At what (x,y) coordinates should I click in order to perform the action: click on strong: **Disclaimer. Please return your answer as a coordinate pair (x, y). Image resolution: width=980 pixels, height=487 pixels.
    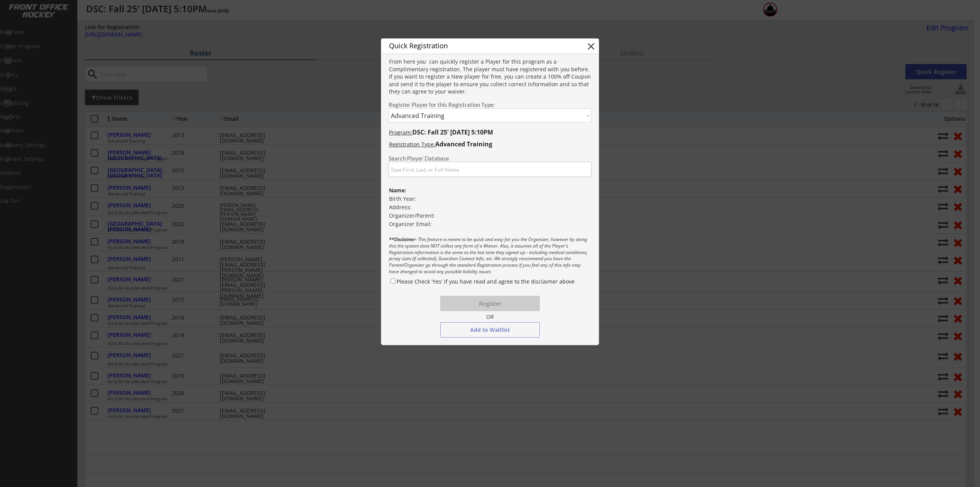
    Looking at the image, I should click on (402, 239).